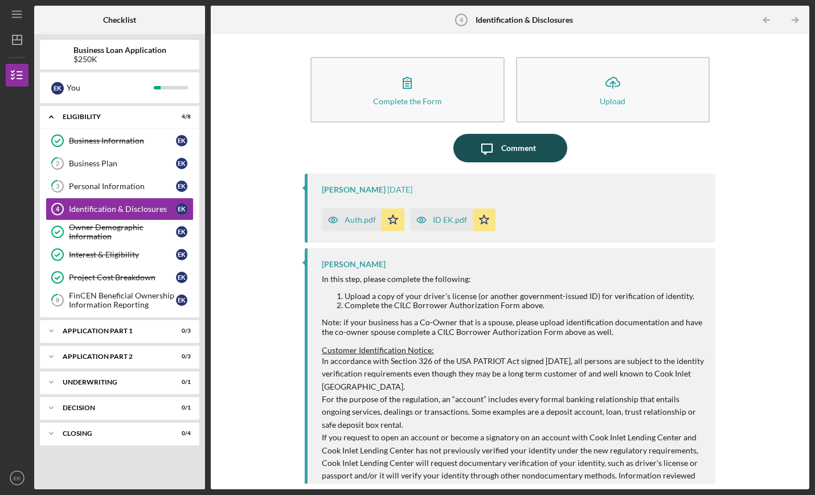 This screenshot has width=815, height=495. I want to click on button: Upload, so click(613, 89).